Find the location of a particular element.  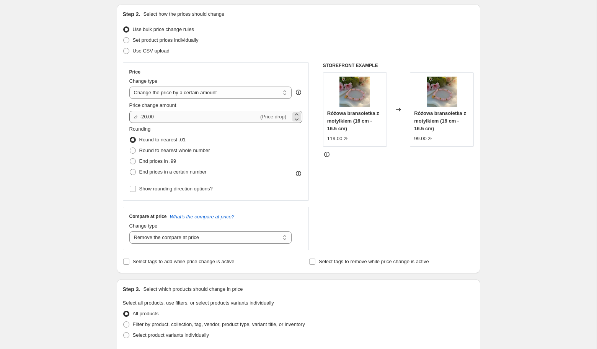

input: -10.00 is located at coordinates (199, 117).